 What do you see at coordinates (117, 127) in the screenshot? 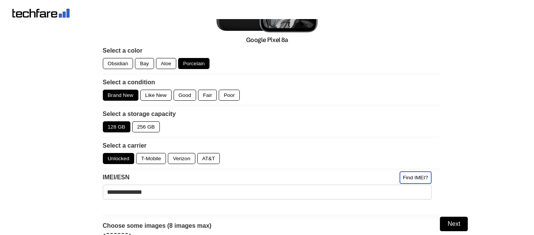
I see `div: 128 GB` at bounding box center [117, 127].